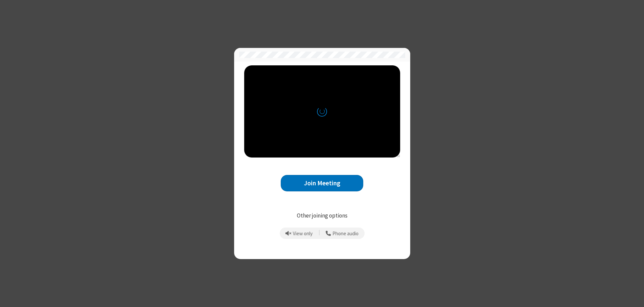  Describe the element at coordinates (322, 216) in the screenshot. I see `p: Other joining options` at that location.